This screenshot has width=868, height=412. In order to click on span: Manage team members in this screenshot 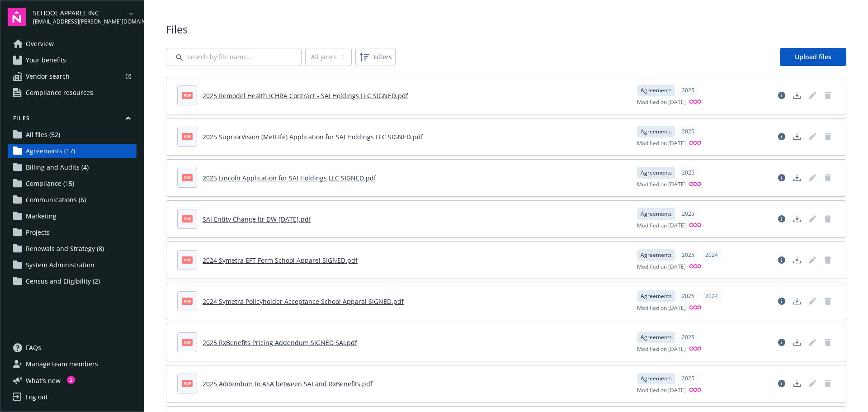, I will do `click(62, 364)`.